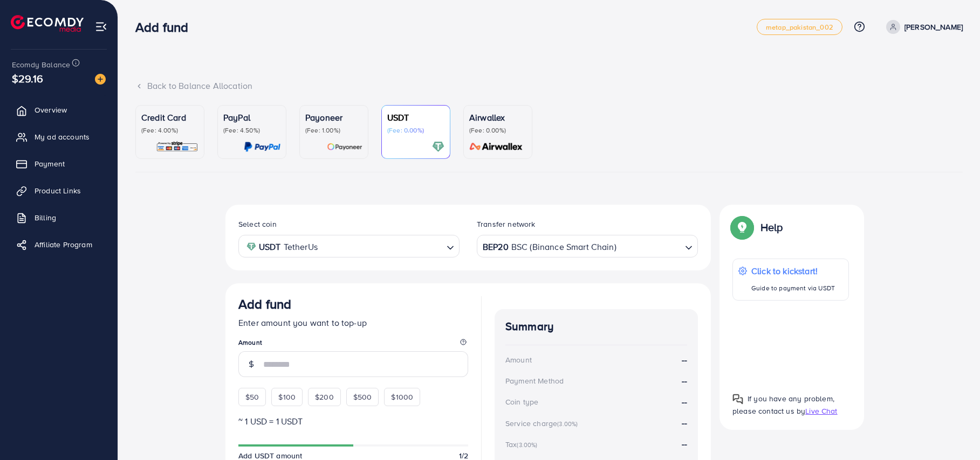 The image size is (980, 460). What do you see at coordinates (51, 110) in the screenshot?
I see `span: Overview` at bounding box center [51, 110].